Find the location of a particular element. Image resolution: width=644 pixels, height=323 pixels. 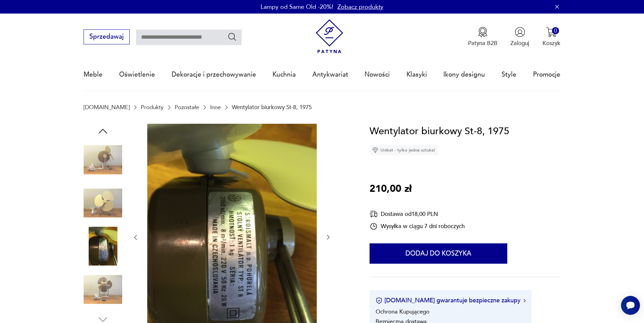

button: Patyna B2B is located at coordinates (483, 37).